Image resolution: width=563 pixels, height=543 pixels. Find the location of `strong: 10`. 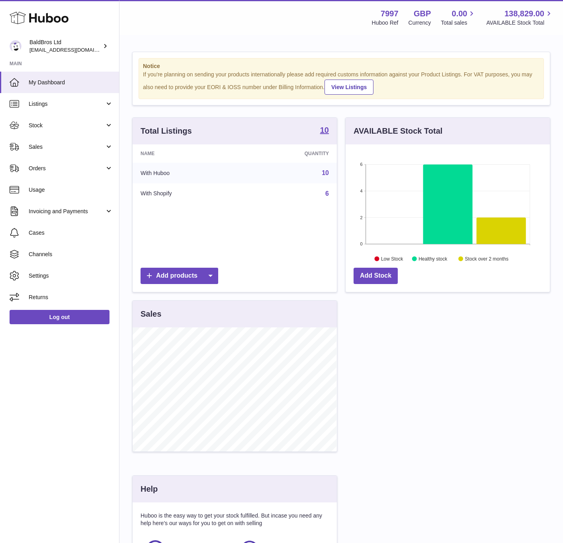

strong: 10 is located at coordinates (324, 130).